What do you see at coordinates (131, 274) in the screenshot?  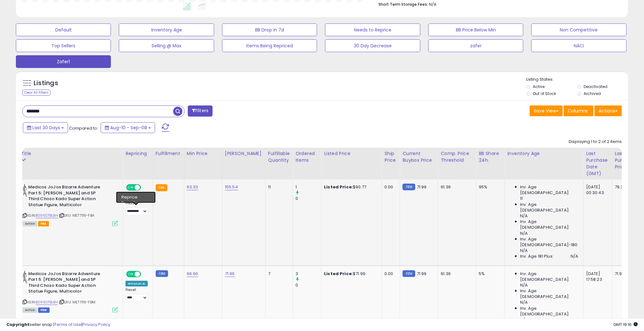 I see `span: ON` at bounding box center [131, 274].